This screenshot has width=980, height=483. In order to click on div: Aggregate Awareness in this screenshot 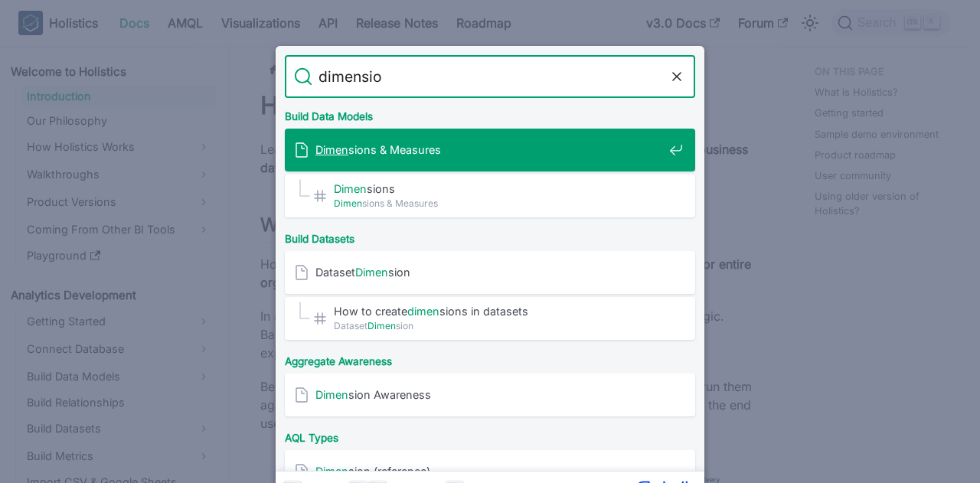, I will do `click(490, 358)`.